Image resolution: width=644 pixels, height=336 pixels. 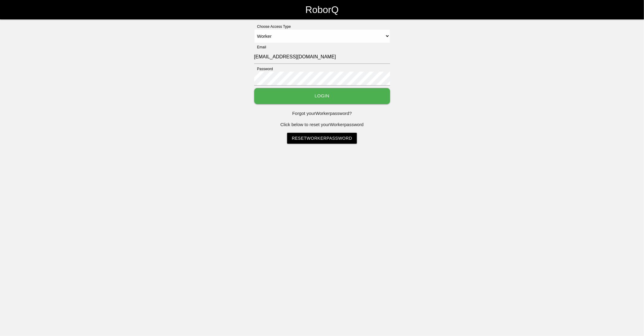 I want to click on button: Login, so click(x=322, y=96).